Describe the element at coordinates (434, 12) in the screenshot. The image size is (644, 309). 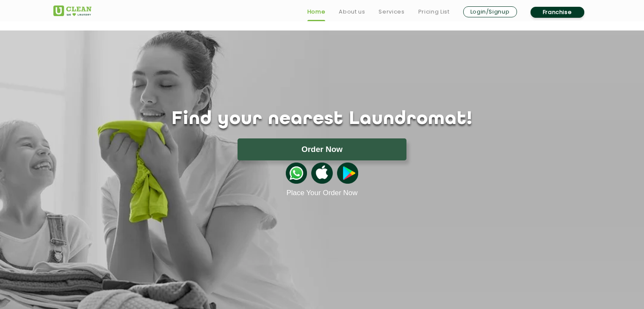
I see `a: Pricing List` at that location.